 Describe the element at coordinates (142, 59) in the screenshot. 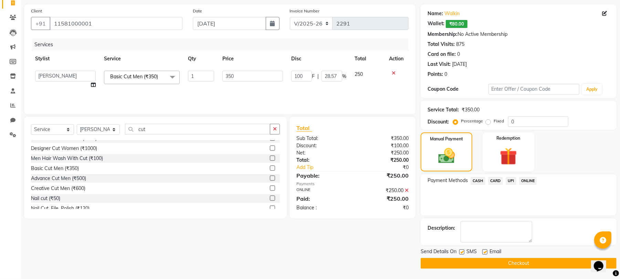

I see `th: Service` at that location.